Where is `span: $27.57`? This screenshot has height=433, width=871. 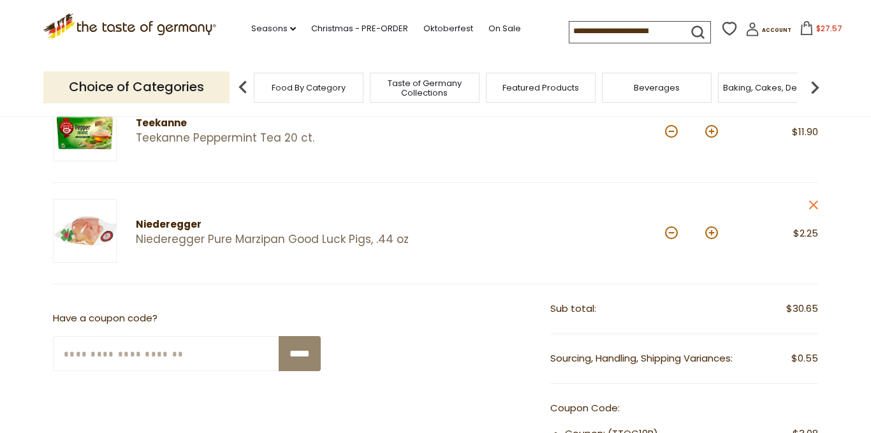 span: $27.57 is located at coordinates (829, 28).